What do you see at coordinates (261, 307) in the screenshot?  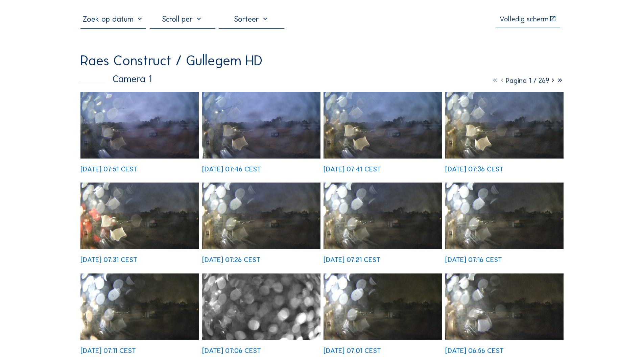 I see `img: image_53760585` at bounding box center [261, 307].